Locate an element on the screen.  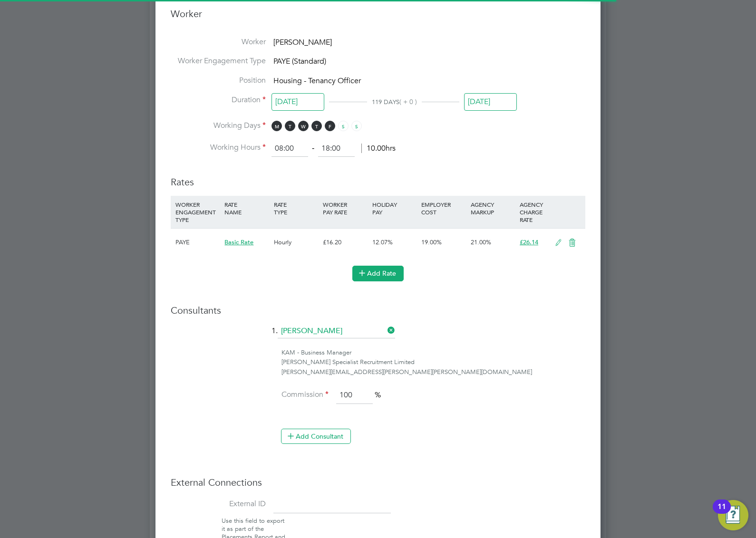
label: Worker Engagement Type is located at coordinates (218, 61).